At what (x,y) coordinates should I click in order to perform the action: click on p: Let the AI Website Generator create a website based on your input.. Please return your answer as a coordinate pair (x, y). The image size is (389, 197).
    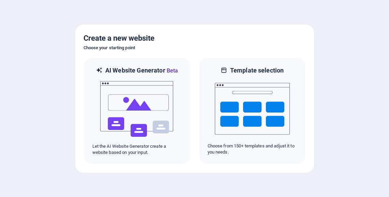
    Looking at the image, I should click on (137, 149).